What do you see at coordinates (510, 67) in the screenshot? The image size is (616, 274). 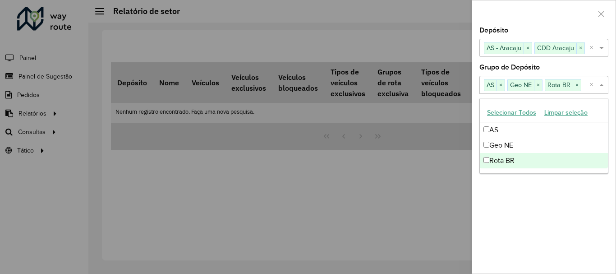 I see `label: Grupo de Depósito` at bounding box center [510, 67].